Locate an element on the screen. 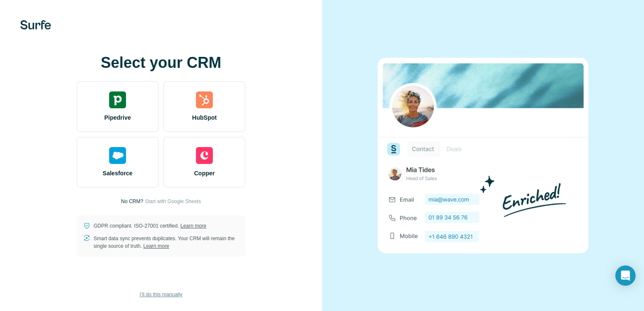 This screenshot has width=644, height=311. img: hubspot's logo is located at coordinates (205, 99).